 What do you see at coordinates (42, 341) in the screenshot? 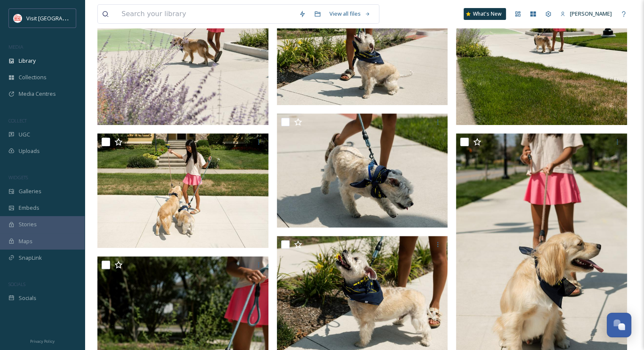
I see `span: Privacy Policy` at bounding box center [42, 341].